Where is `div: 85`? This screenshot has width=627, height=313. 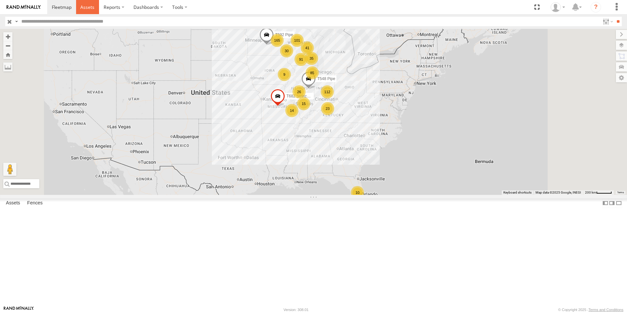 div: 85 is located at coordinates (312, 73).